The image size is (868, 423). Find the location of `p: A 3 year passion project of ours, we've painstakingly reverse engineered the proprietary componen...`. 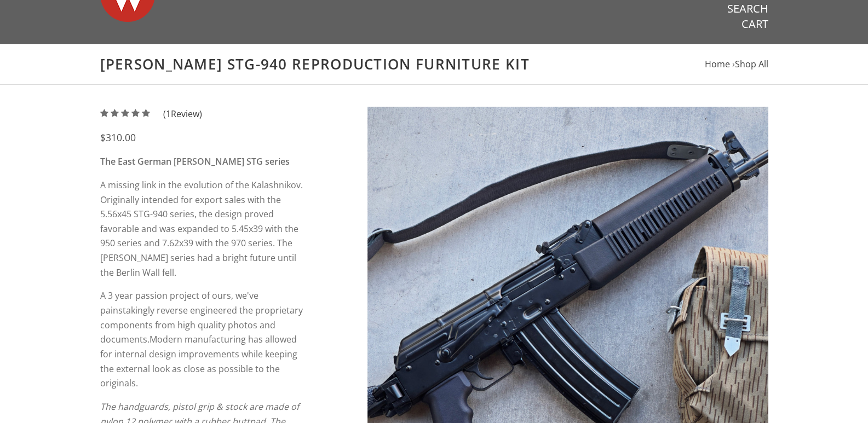

p: A 3 year passion project of ours, we've painstakingly reverse engineered the proprietary componen... is located at coordinates (205, 339).